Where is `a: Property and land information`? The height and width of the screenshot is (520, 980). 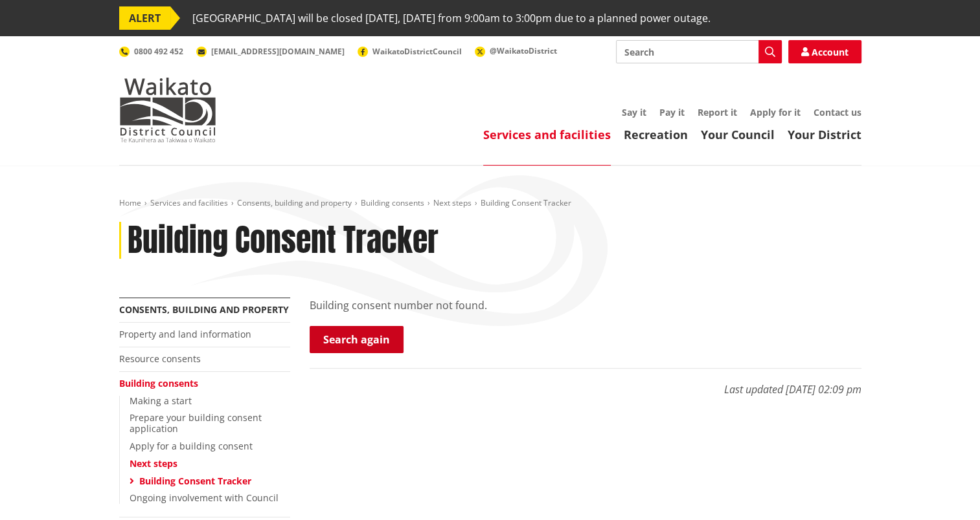 a: Property and land information is located at coordinates (185, 334).